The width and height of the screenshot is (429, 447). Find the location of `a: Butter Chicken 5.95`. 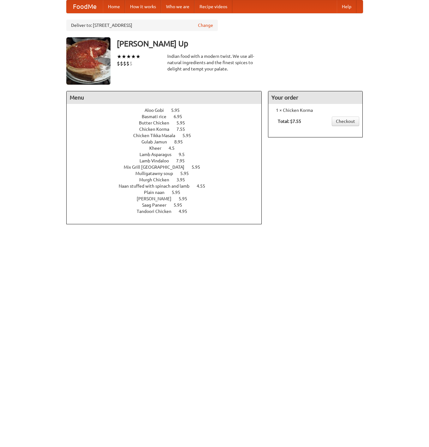

a: Butter Chicken 5.95 is located at coordinates (168, 123).